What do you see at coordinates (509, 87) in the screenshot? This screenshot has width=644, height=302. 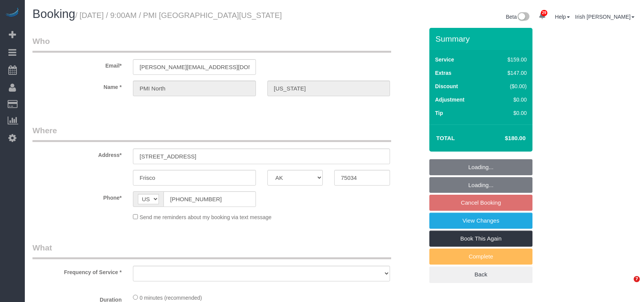 I see `div: ($0.00)` at bounding box center [509, 87].